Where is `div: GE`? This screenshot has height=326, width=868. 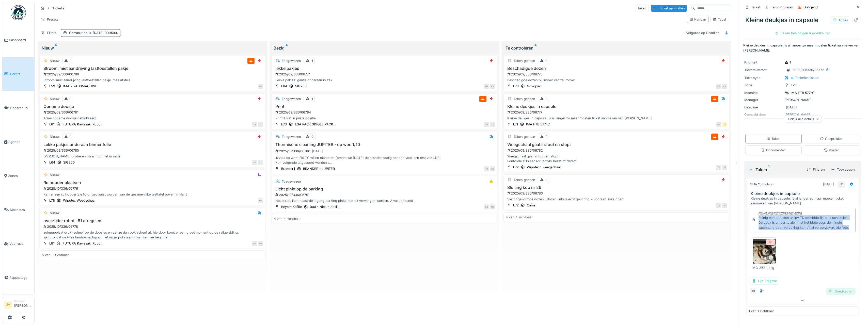
div: GE is located at coordinates (255, 243).